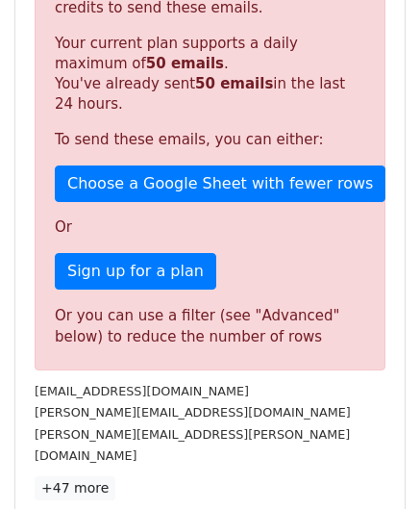  Describe the element at coordinates (220, 183) in the screenshot. I see `a: Choose a Google Sheet with fewer rows` at that location.